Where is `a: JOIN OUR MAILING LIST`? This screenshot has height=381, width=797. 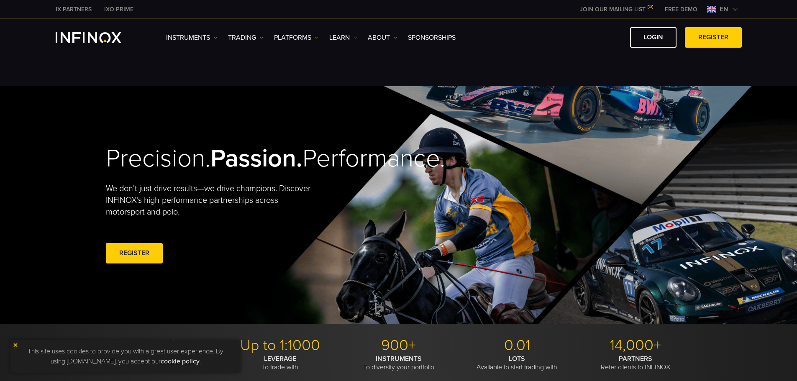 a: JOIN OUR MAILING LIST is located at coordinates (616, 9).